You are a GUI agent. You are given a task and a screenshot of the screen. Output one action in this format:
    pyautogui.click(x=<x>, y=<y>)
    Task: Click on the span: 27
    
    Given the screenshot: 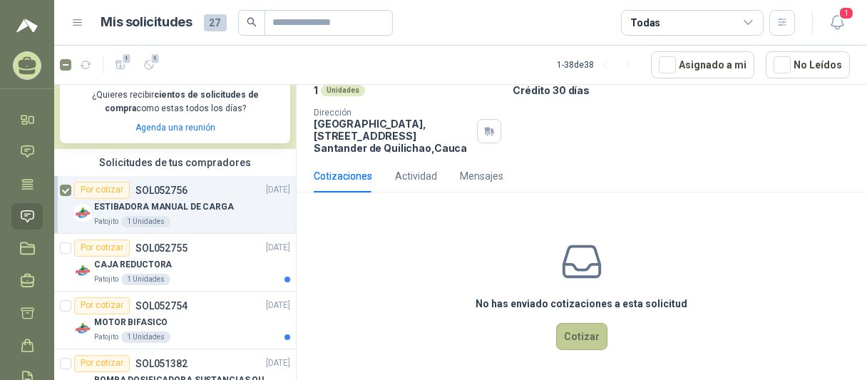 What is the action you would take?
    pyautogui.click(x=215, y=23)
    